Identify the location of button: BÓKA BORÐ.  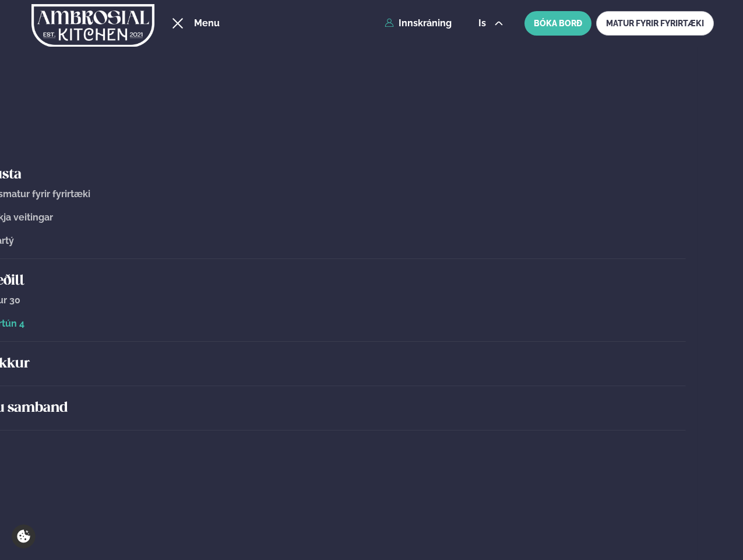
(558, 24).